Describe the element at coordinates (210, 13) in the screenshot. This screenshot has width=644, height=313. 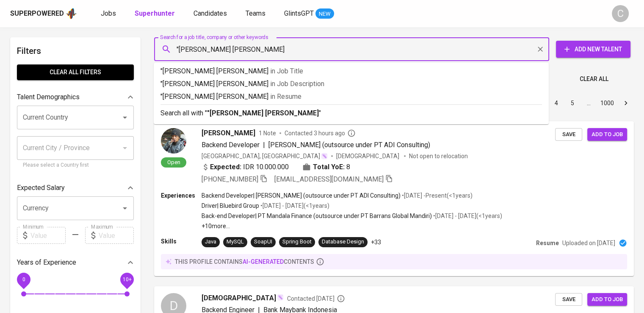
I see `span: Candidates` at that location.